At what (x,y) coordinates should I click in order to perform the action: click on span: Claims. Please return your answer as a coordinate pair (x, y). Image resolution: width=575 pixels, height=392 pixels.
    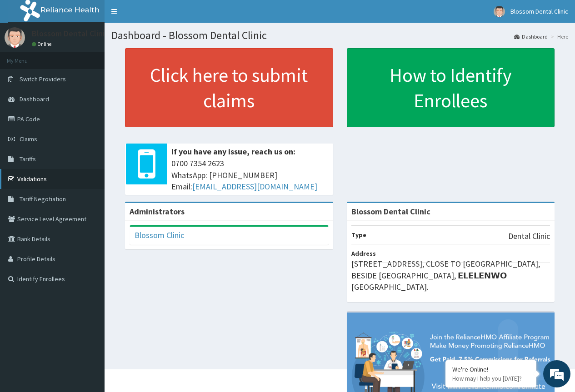
    Looking at the image, I should click on (28, 139).